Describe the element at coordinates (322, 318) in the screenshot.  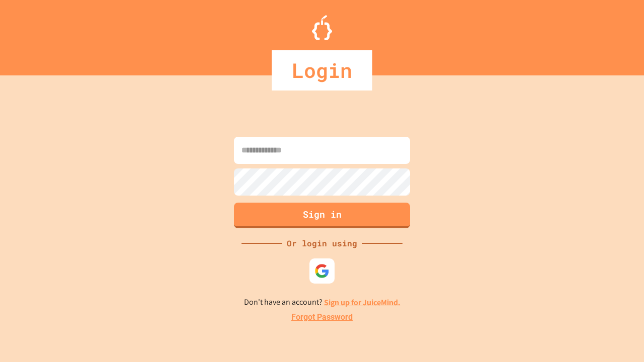
I see `a: Forgot Password` at that location.